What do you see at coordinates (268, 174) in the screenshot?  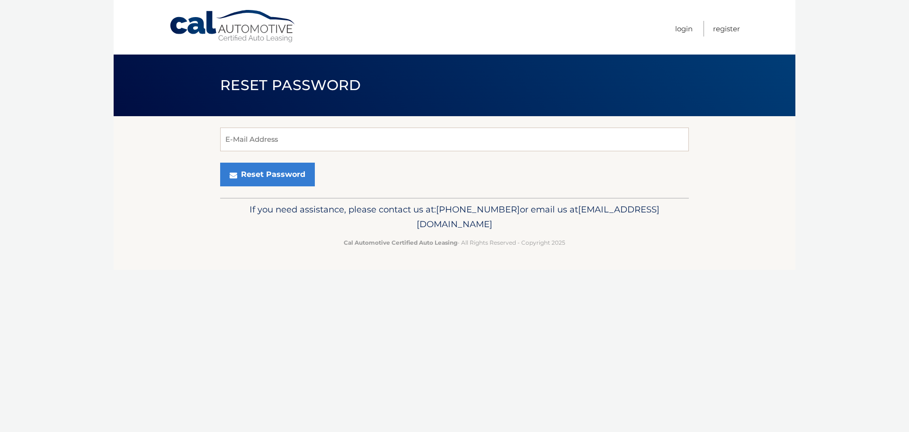 I see `button: Reset Password` at bounding box center [268, 174].